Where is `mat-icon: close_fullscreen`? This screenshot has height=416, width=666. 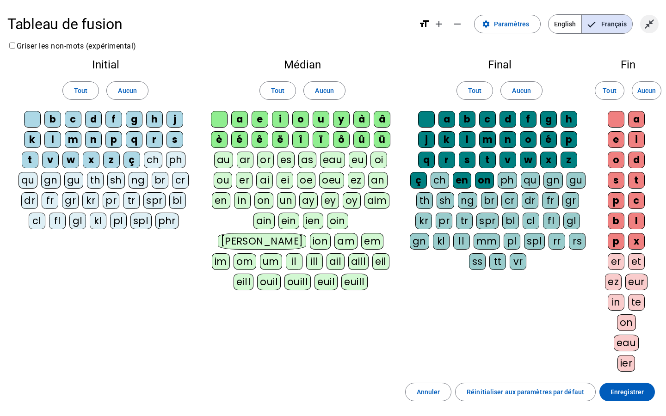 mat-icon: close_fullscreen is located at coordinates (649, 24).